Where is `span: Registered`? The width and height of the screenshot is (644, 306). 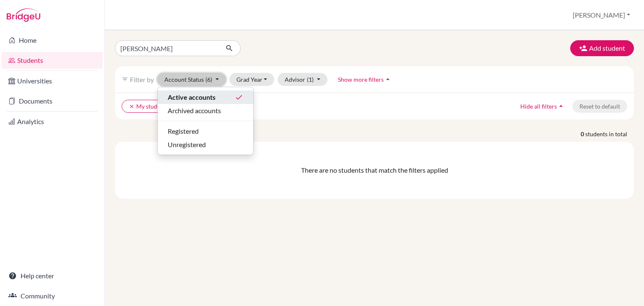
span: Registered is located at coordinates (183, 131).